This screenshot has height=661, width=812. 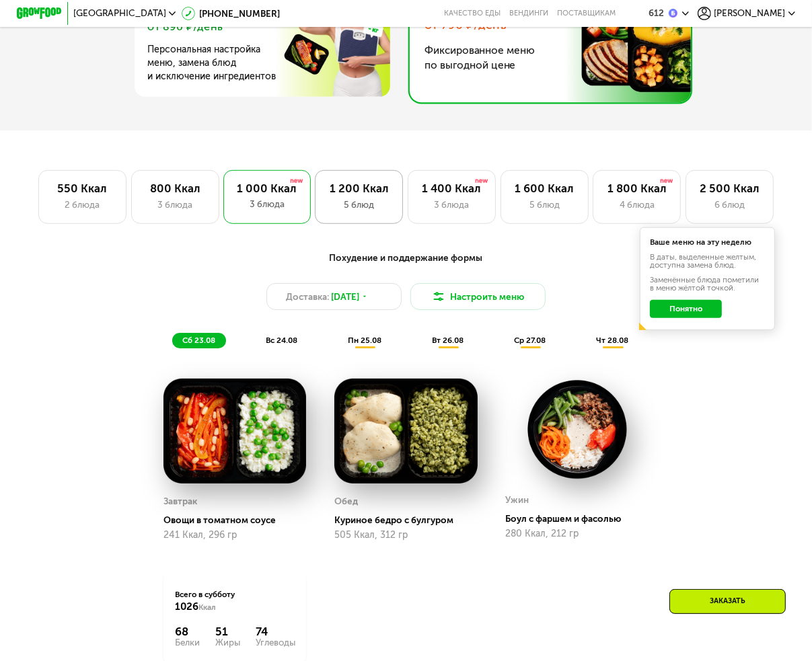 What do you see at coordinates (586, 13) in the screenshot?
I see `div: поставщикам` at bounding box center [586, 13].